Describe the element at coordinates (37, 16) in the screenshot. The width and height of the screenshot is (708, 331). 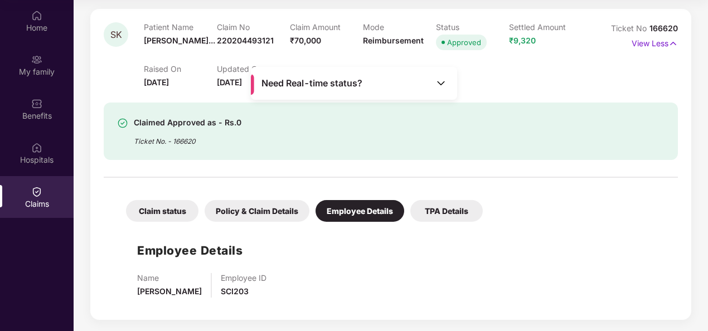
I see `img: svg+xml;base64,PHN2ZyBpZD0iSG9tZSIgeG1sbnM9Imh0dHA6Ly93d3cudzMub3JnLzIwMDAvc3ZnIiB3aWR0aD0iMjAiIG...` at that location.